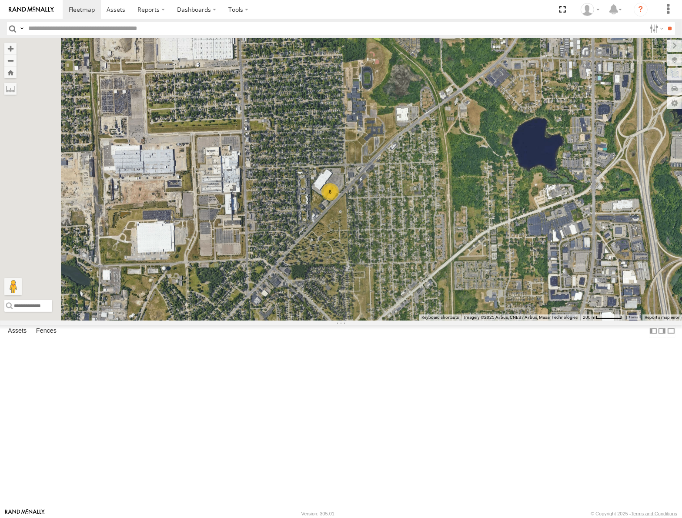  Describe the element at coordinates (589, 317) in the screenshot. I see `span: 200 m` at that location.